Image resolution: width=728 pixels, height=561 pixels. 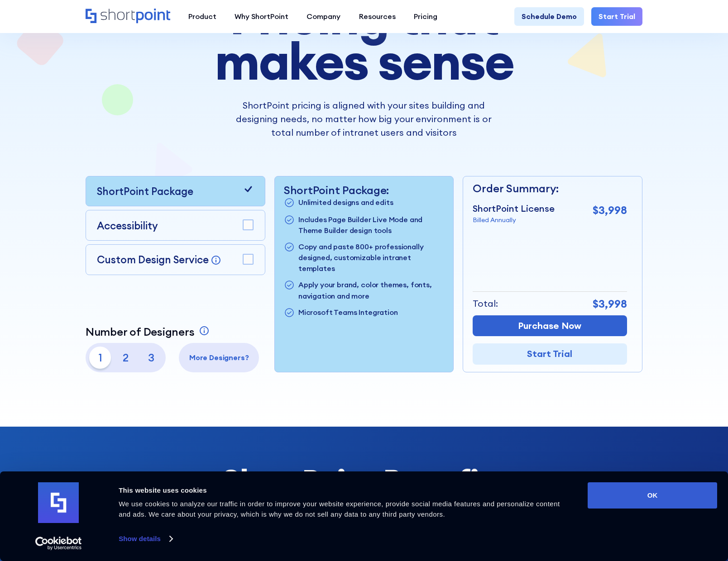 I want to click on a: Company, so click(x=323, y=16).